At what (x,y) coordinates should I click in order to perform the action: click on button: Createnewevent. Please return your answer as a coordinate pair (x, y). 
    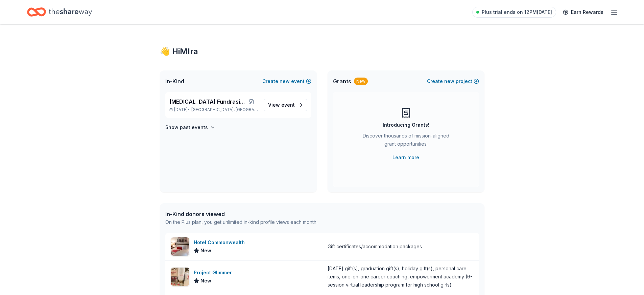
    Looking at the image, I should click on (287, 81).